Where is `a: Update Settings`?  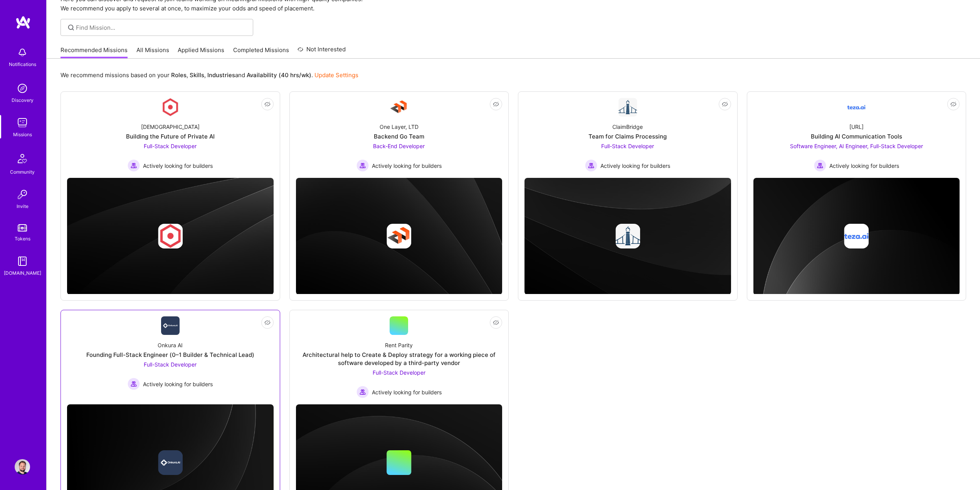 a: Update Settings is located at coordinates (336, 75).